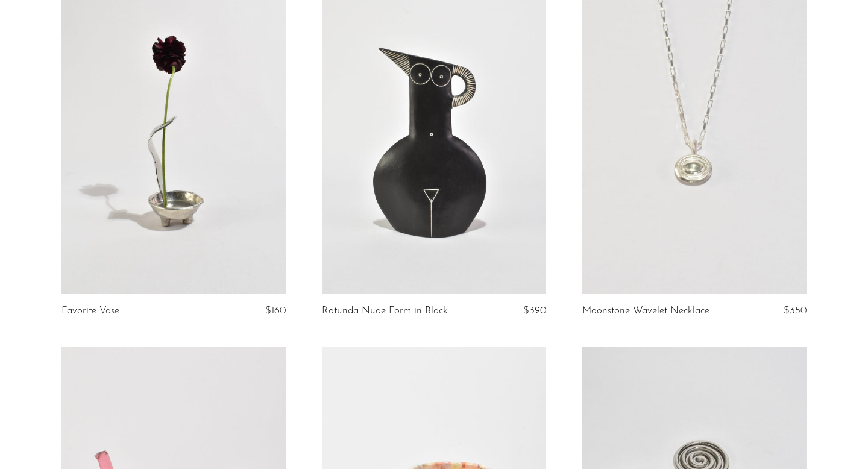 The height and width of the screenshot is (469, 868). I want to click on a: Rotunda Nude Form in Black, so click(385, 311).